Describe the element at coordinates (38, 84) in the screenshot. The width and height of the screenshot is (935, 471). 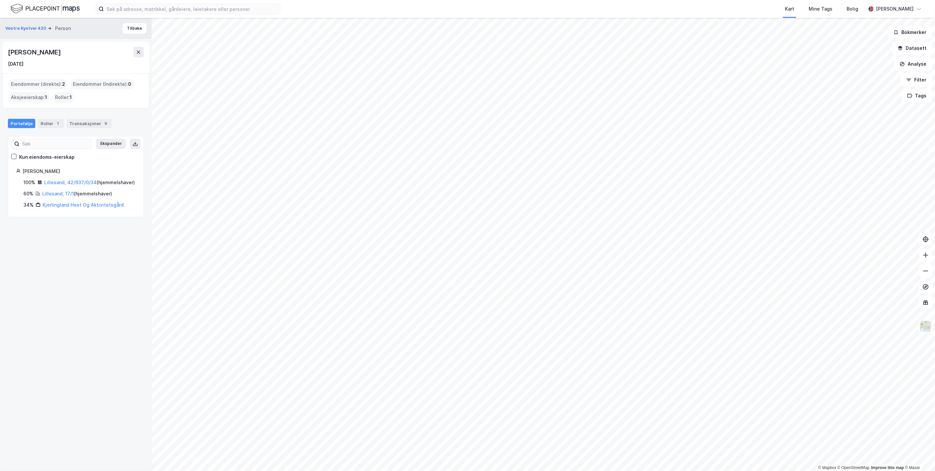
I see `div: Eiendommer (direkte) :` at that location.